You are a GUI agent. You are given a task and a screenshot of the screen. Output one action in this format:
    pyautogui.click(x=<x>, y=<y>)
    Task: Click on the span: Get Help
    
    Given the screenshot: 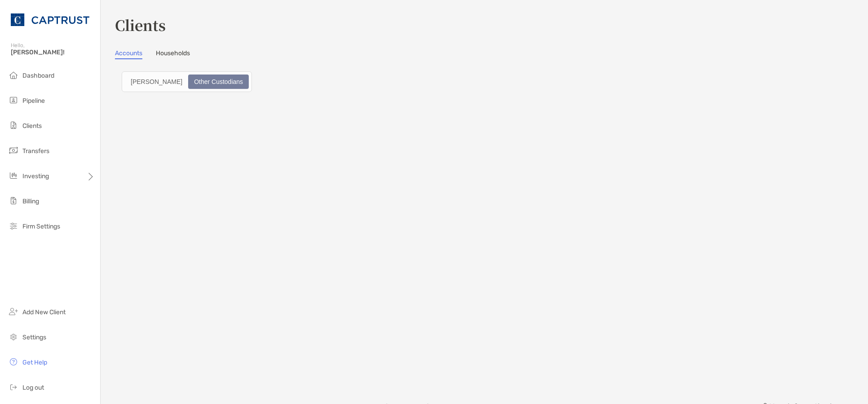 What is the action you would take?
    pyautogui.click(x=35, y=363)
    